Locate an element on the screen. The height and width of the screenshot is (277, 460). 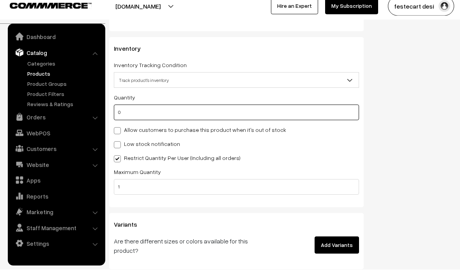
input: Quantity is located at coordinates (236, 120).